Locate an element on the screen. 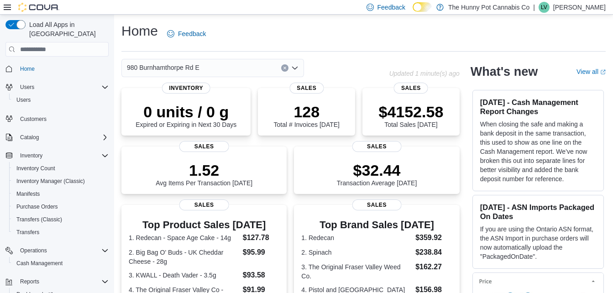  button: Inventory Manager (Classic) is located at coordinates (61, 181).